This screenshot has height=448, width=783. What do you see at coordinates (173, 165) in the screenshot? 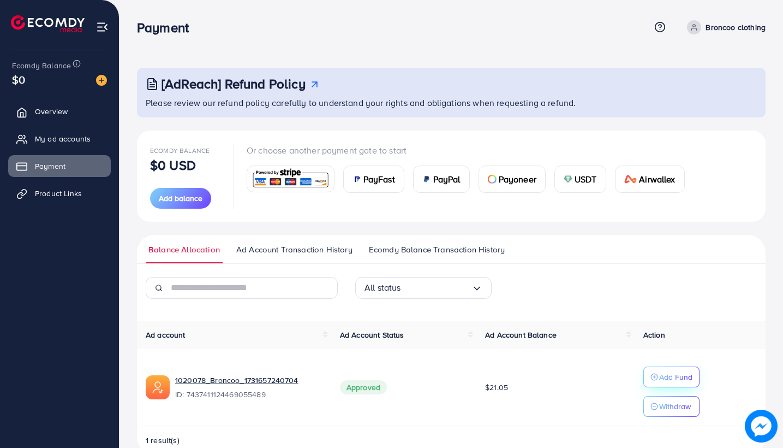
I see `p: $0 USD` at bounding box center [173, 165].